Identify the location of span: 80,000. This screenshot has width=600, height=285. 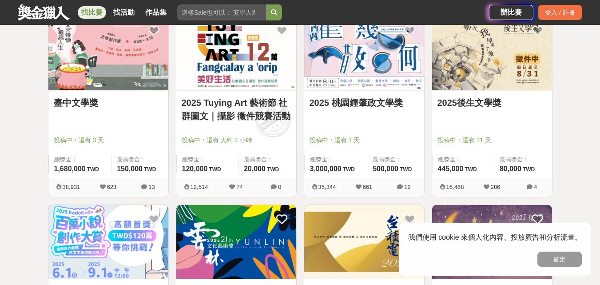
(510, 168).